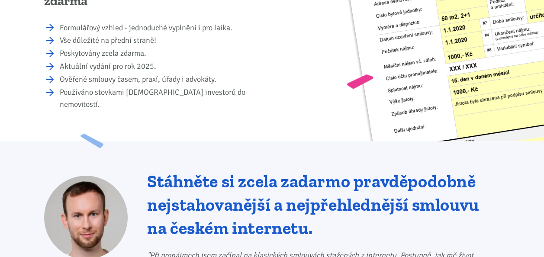  What do you see at coordinates (163, 54) in the screenshot?
I see `li: Poskytovány zcela zdarma.` at bounding box center [163, 54].